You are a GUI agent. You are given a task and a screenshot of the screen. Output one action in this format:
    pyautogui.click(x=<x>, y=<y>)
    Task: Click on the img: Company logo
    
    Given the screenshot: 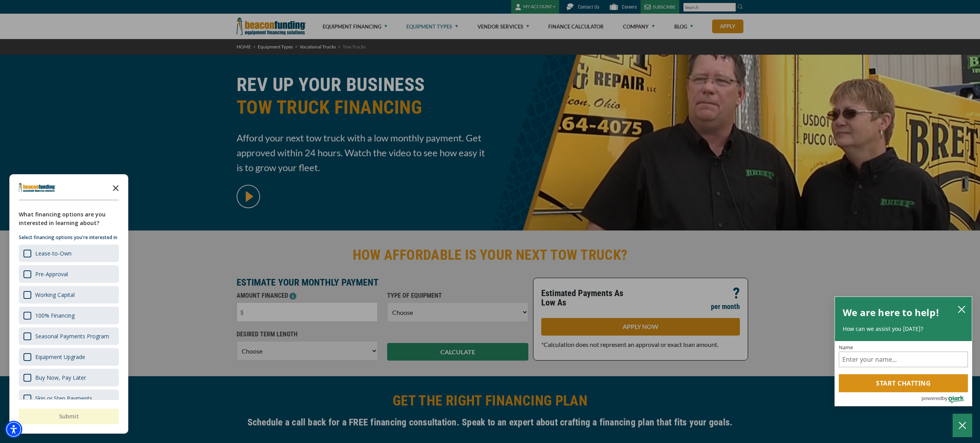 What is the action you would take?
    pyautogui.click(x=37, y=187)
    